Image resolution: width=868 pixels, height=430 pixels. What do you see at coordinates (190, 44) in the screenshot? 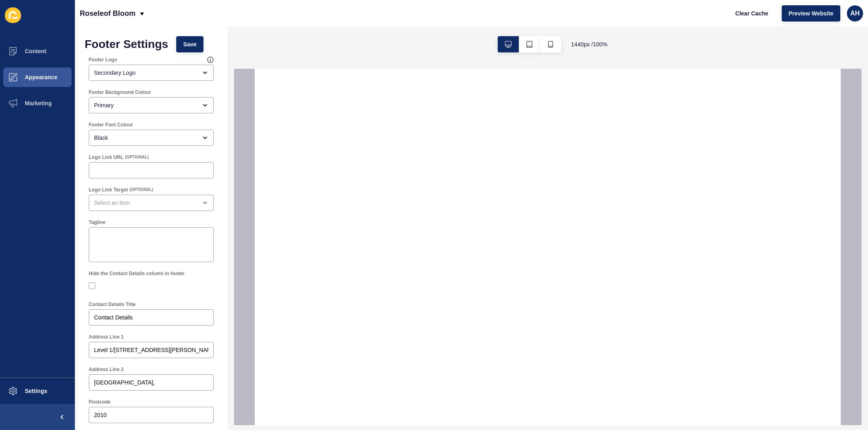
I see `button: Save` at bounding box center [190, 44].